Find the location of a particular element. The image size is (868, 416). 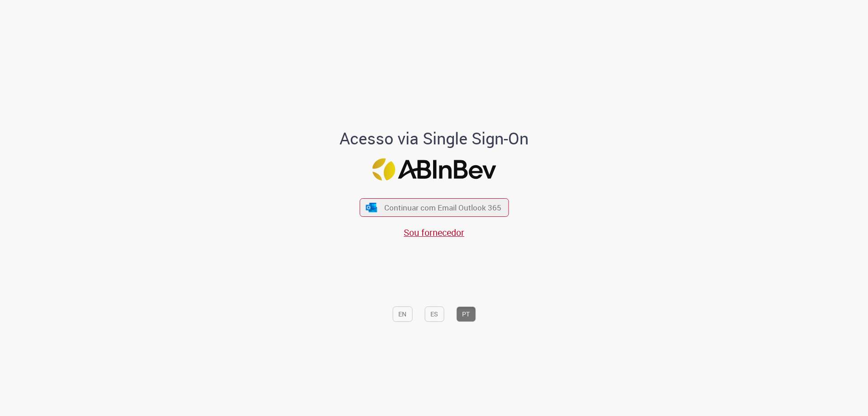

button: PT is located at coordinates (466, 314).